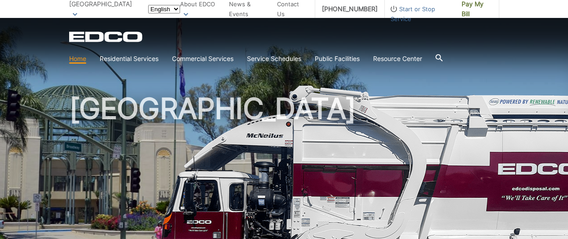 The height and width of the screenshot is (239, 568). Describe the element at coordinates (203, 59) in the screenshot. I see `a: Commercial Services` at that location.